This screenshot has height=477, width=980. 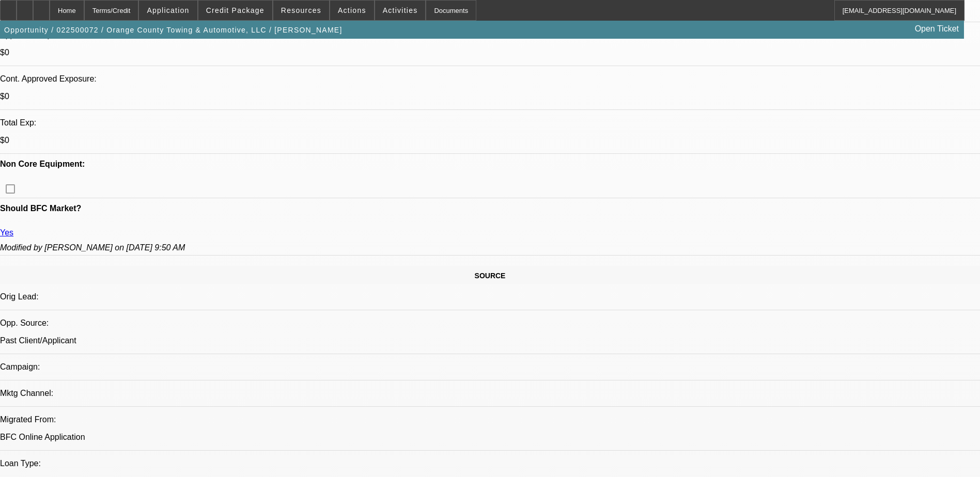 What do you see at coordinates (301, 10) in the screenshot?
I see `button: Resources` at bounding box center [301, 10].